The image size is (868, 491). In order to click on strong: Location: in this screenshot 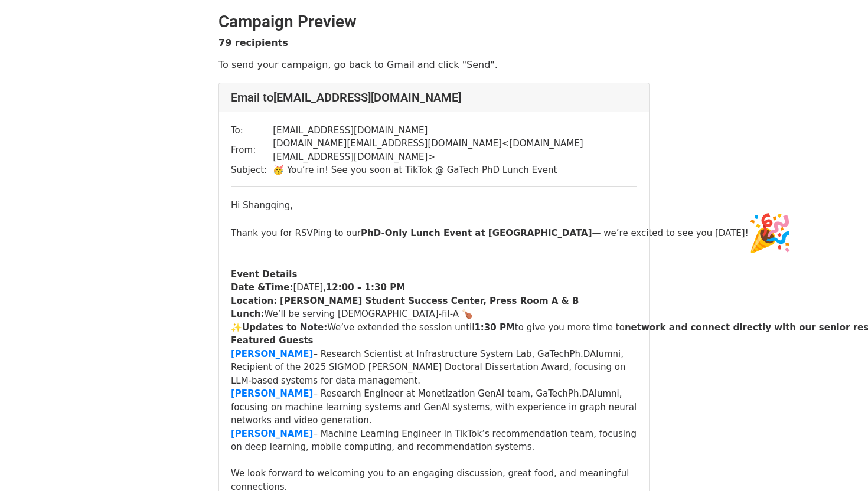, I will do `click(254, 300)`.